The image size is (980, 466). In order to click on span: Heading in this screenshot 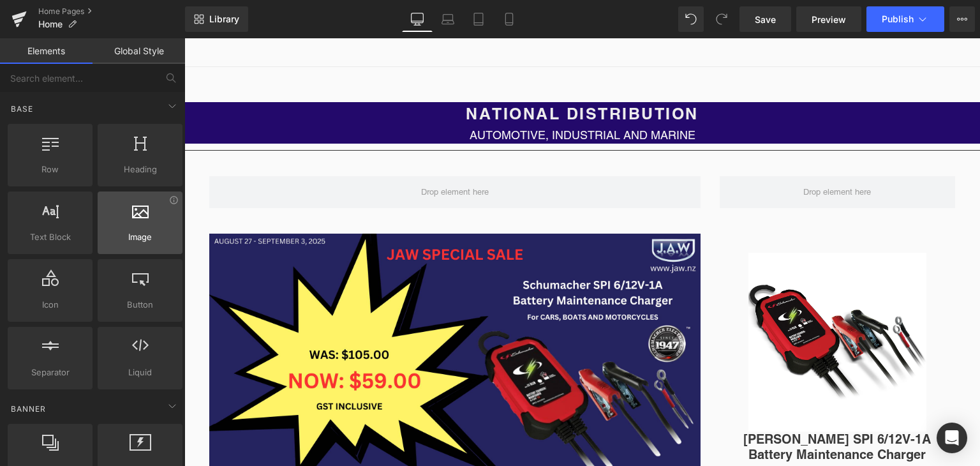, I will do `click(140, 169)`.